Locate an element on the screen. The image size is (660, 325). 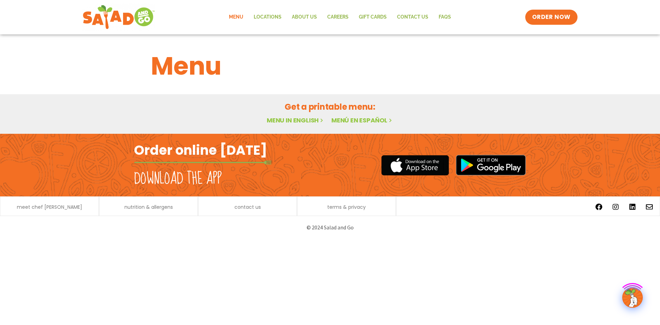
a: nutrition & allergens is located at coordinates (149, 207).